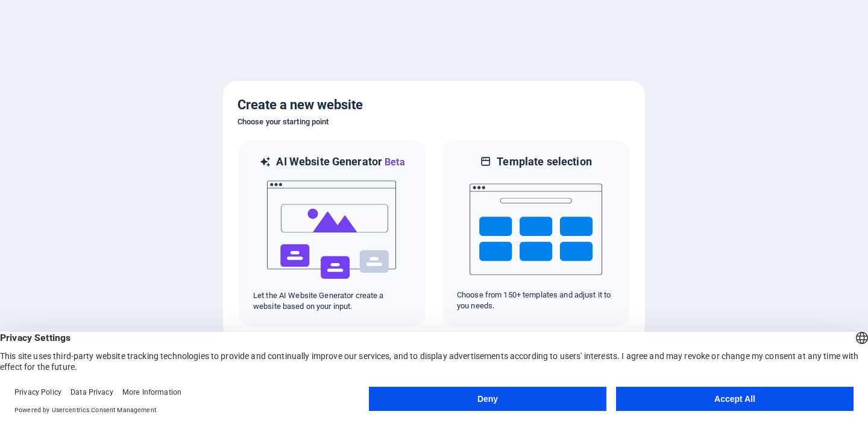 The height and width of the screenshot is (423, 868). Describe the element at coordinates (434, 105) in the screenshot. I see `h5: Create a new website` at that location.